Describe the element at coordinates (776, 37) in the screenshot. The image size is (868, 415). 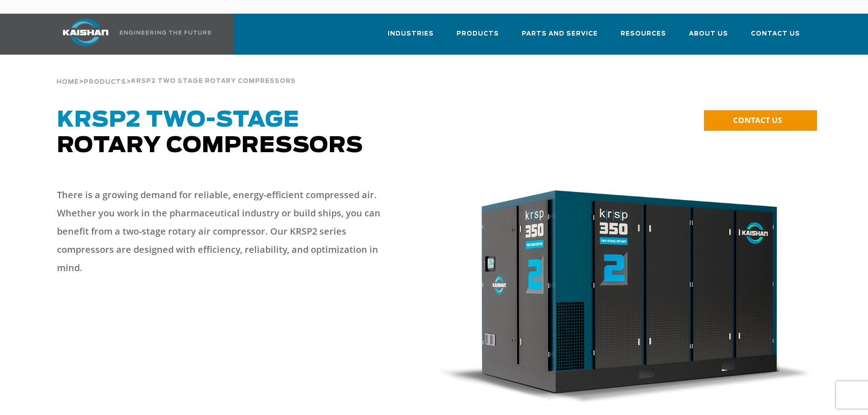
I see `a: Contact Us` at that location.